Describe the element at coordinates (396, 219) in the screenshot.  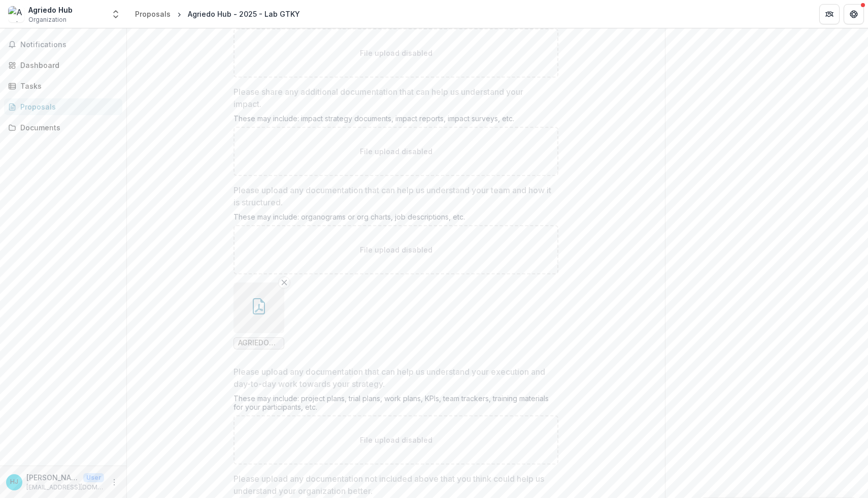
I see `div: These may include: organograms or org charts, job descriptions, etc.` at that location.